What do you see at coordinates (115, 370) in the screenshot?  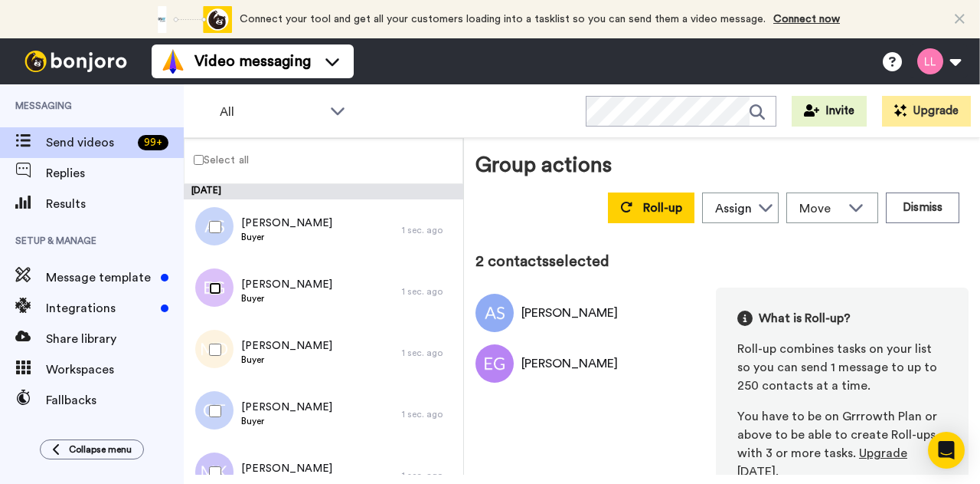 I see `span: Workspaces` at bounding box center [115, 370].